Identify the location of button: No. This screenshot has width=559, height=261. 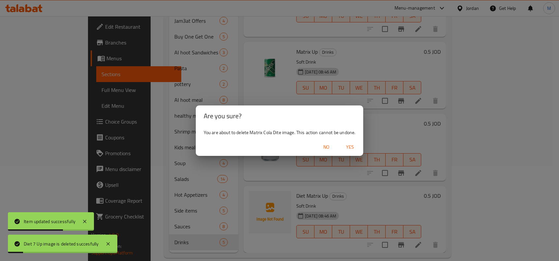
(326, 147).